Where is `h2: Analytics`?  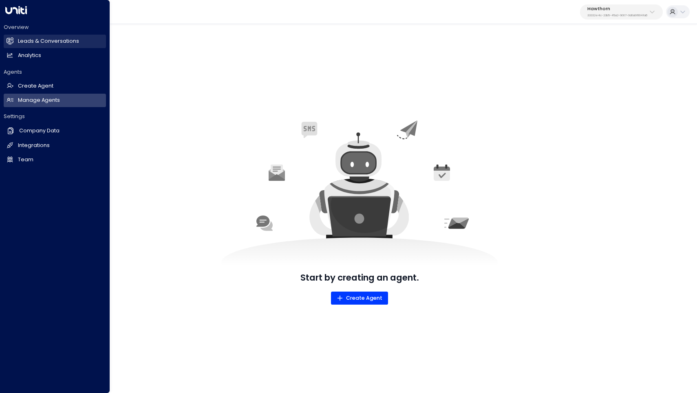 h2: Analytics is located at coordinates (29, 55).